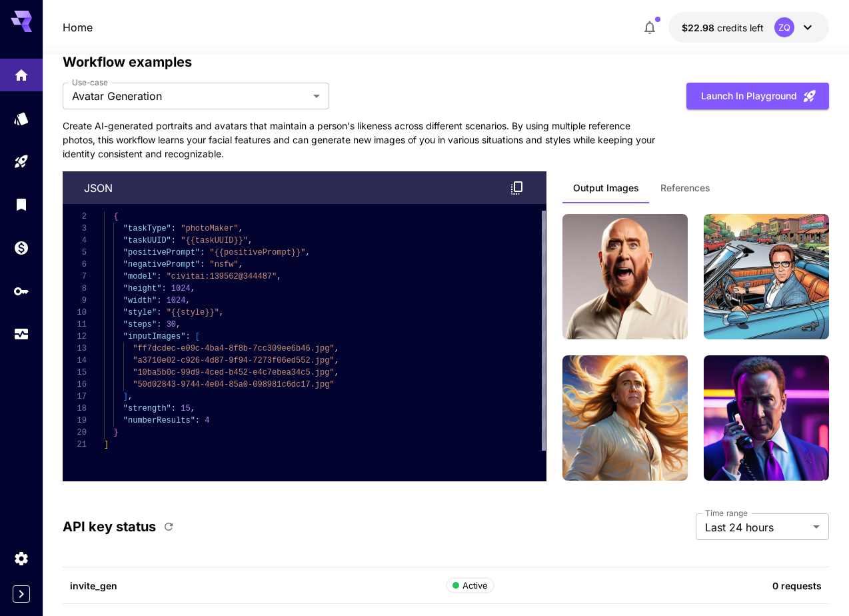  Describe the element at coordinates (74, 372) in the screenshot. I see `div: 15` at that location.